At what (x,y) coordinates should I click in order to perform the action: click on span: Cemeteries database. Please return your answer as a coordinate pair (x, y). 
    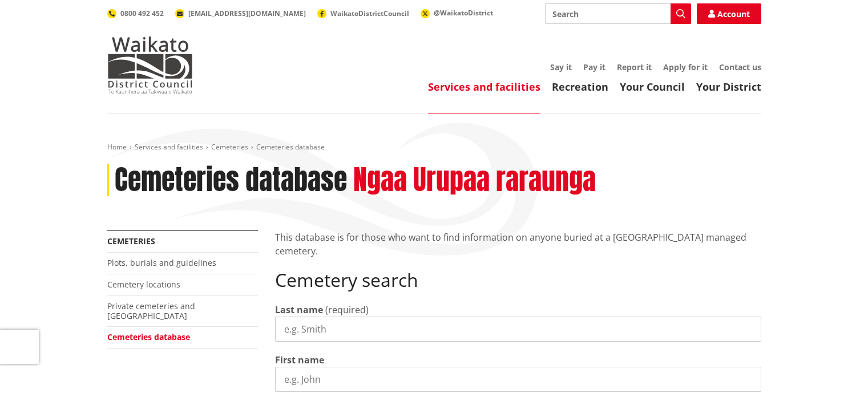
    Looking at the image, I should click on (290, 147).